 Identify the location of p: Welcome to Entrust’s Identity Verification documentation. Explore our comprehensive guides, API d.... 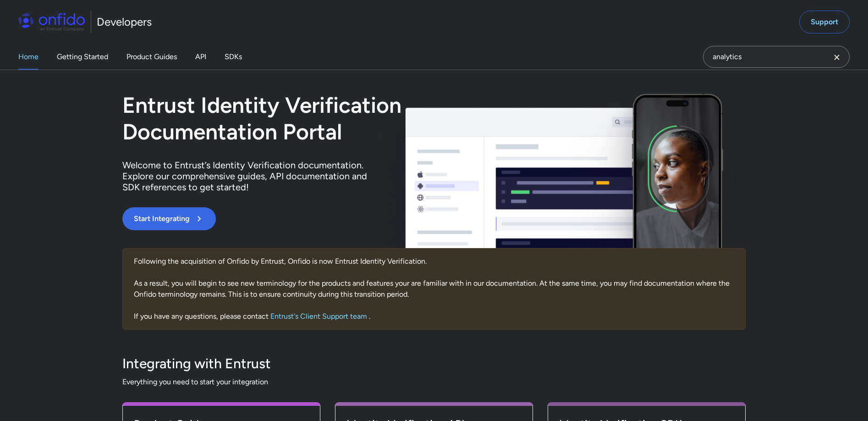
(250, 176).